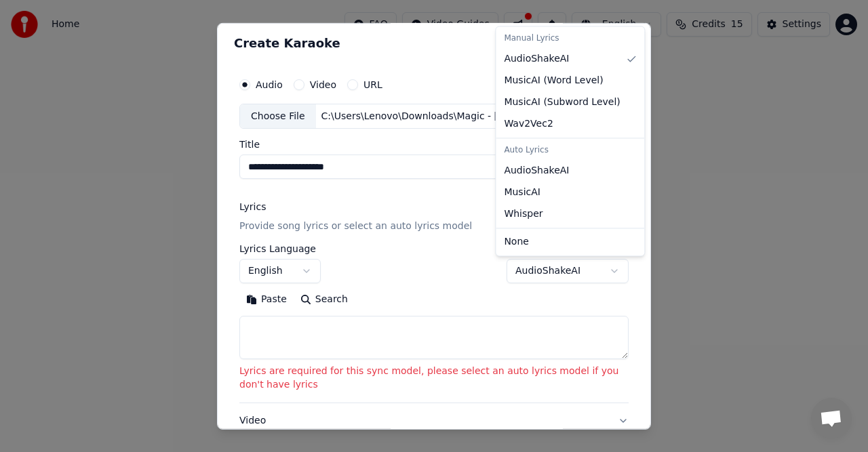 The width and height of the screenshot is (868, 452). Describe the element at coordinates (570, 39) in the screenshot. I see `div: Manual Lyrics` at that location.